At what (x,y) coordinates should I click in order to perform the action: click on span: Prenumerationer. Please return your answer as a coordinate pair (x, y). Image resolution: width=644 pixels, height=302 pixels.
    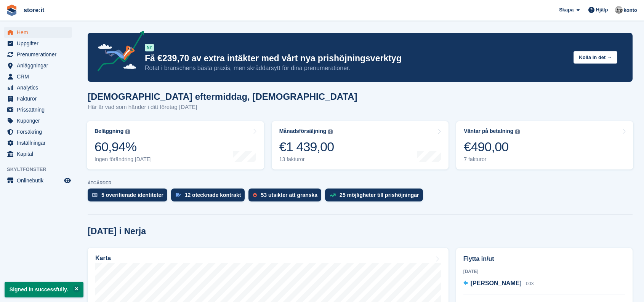
    Looking at the image, I should click on (40, 54).